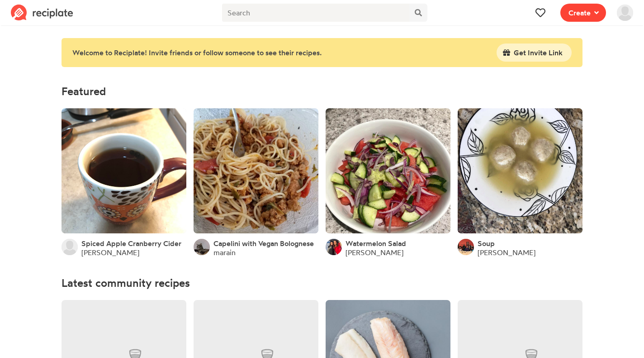 Image resolution: width=644 pixels, height=358 pixels. Describe the element at coordinates (486, 243) in the screenshot. I see `span: Soup` at that location.